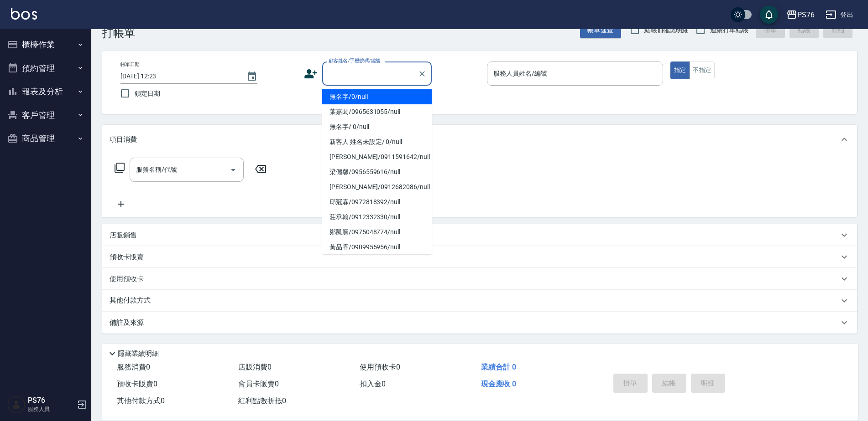 This screenshot has width=868, height=421. Describe the element at coordinates (769, 14) in the screenshot. I see `button: save` at that location.